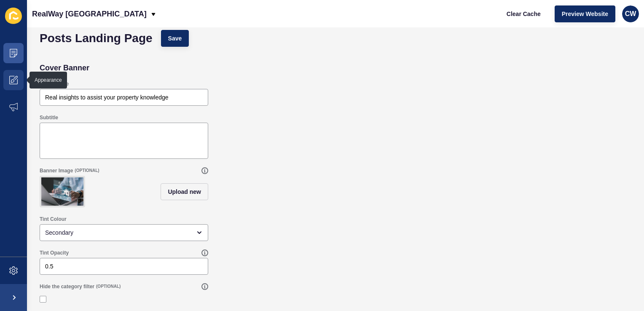  Describe the element at coordinates (49, 118) in the screenshot. I see `label: Subtitle` at that location.